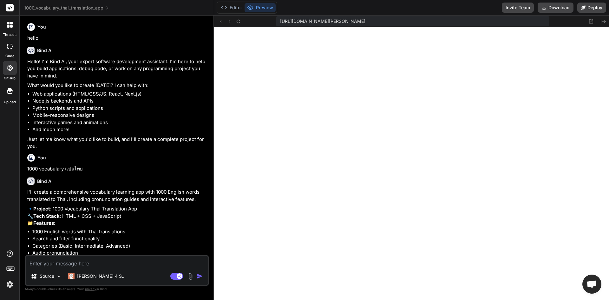 The width and height of the screenshot is (609, 300). Describe the element at coordinates (42, 209) in the screenshot. I see `strong: Project` at that location.